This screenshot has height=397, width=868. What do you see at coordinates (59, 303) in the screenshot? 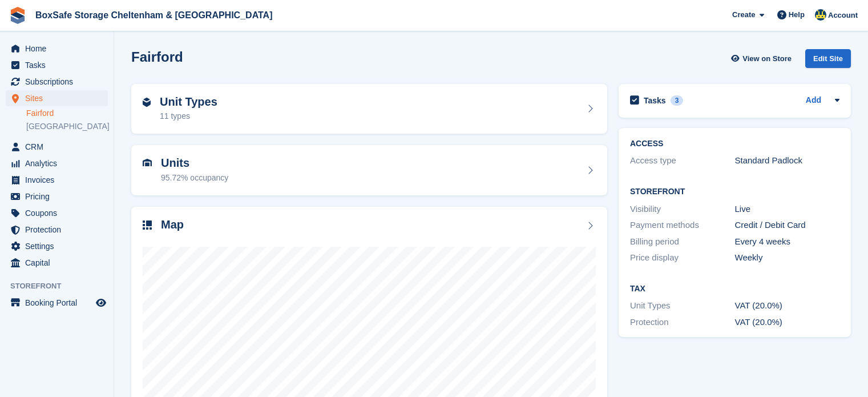
I see `span: Booking Portal` at bounding box center [59, 303].